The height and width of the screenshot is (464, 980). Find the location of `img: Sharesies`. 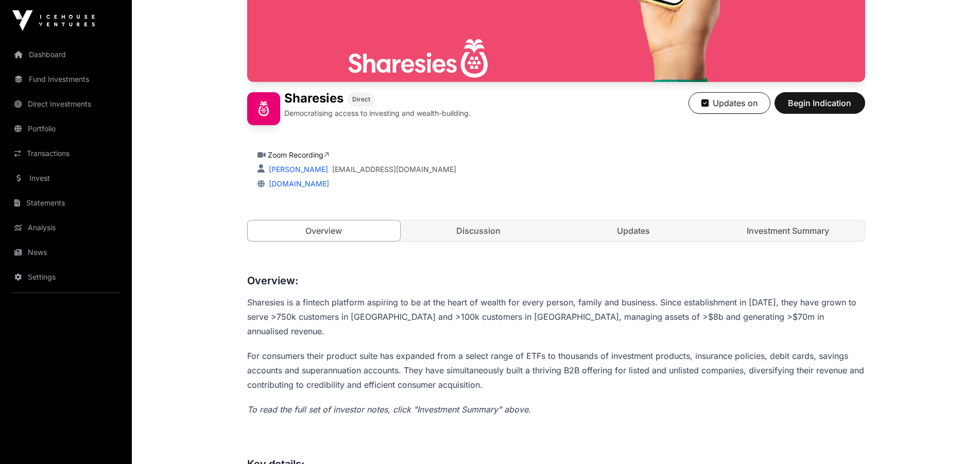

img: Sharesies is located at coordinates (264, 109).